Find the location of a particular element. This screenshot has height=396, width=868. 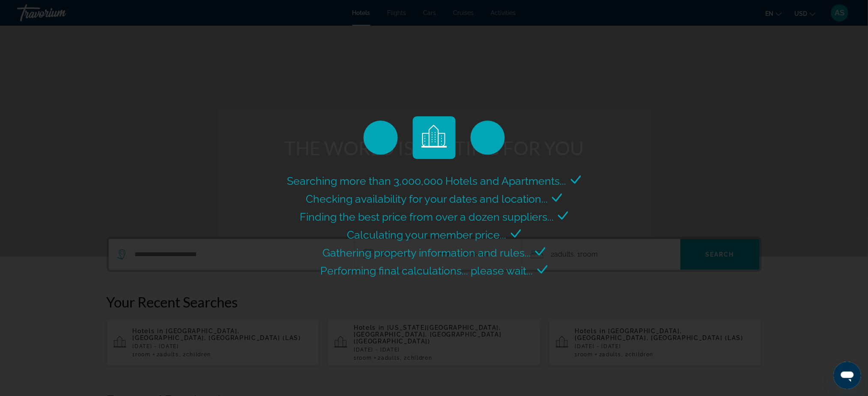

span: Checking availability for your dates and location... is located at coordinates (426, 199).